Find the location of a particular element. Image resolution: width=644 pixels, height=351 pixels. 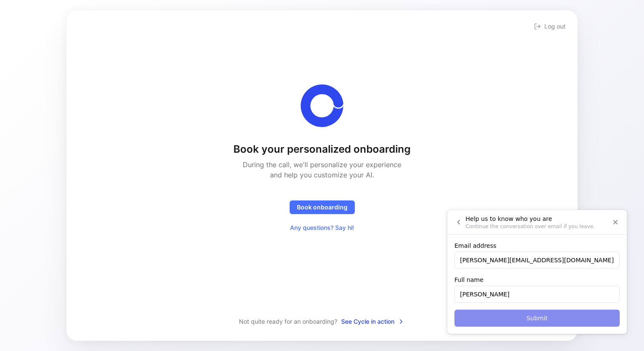

span: See Cycle in action is located at coordinates (373, 322).